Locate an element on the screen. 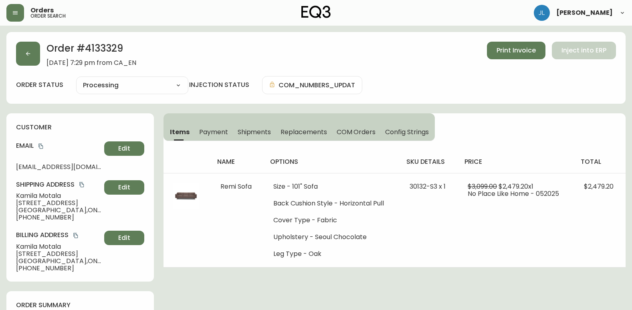  h2: Order # 4133329 is located at coordinates (91, 51).